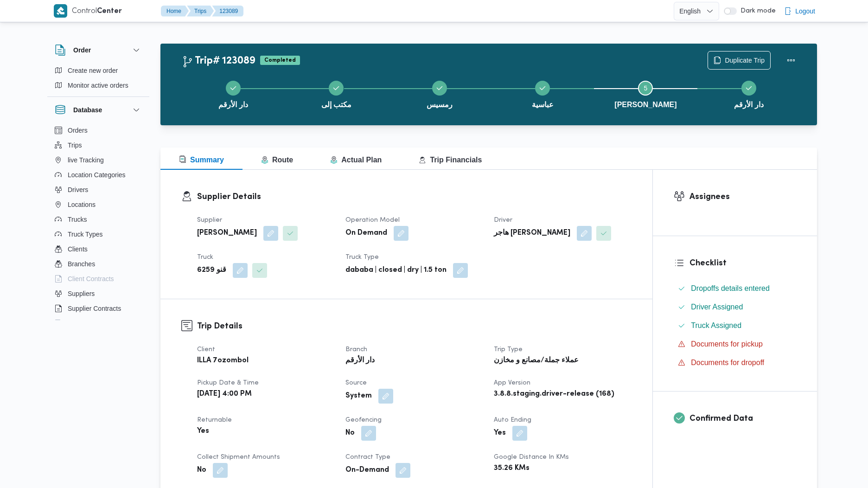 The width and height of the screenshot is (868, 488). Describe the element at coordinates (98, 50) in the screenshot. I see `button: Order` at that location.